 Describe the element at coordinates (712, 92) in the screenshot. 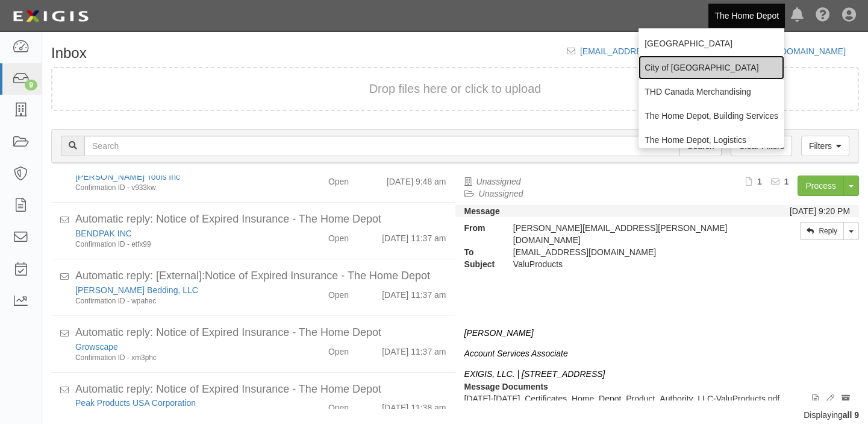

I see `a: THD Canada Merchandising` at that location.